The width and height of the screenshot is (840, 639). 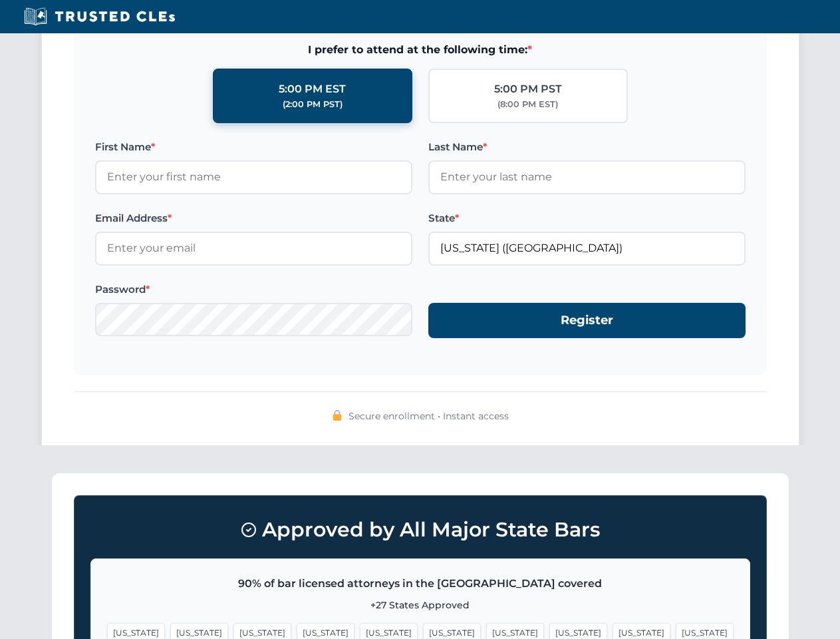 What do you see at coordinates (420, 605) in the screenshot?
I see `p: +27 States Approved` at bounding box center [420, 605].